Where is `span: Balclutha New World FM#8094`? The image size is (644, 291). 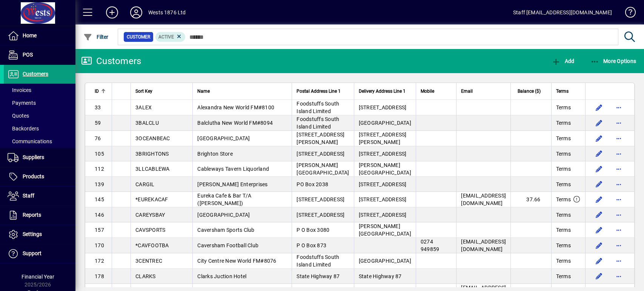 span: Balclutha New World FM#8094 is located at coordinates (235, 123).